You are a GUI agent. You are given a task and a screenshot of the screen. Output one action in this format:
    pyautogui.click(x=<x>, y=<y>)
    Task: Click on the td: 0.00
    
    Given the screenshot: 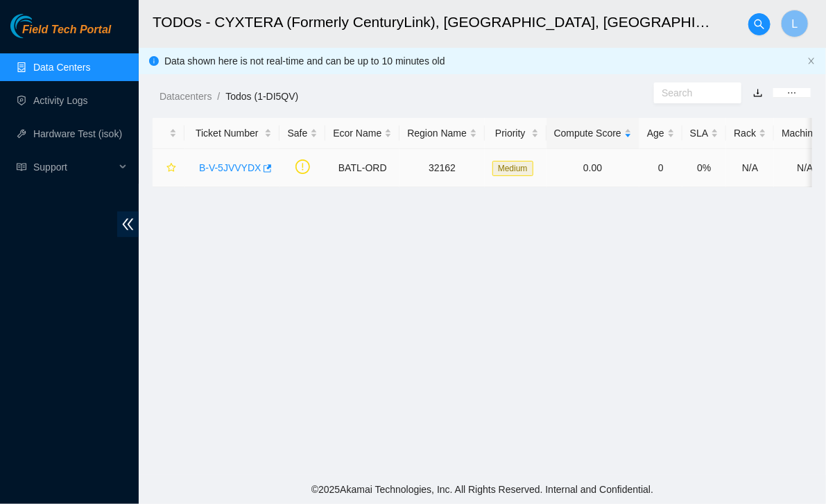 What is the action you would take?
    pyautogui.click(x=592, y=168)
    